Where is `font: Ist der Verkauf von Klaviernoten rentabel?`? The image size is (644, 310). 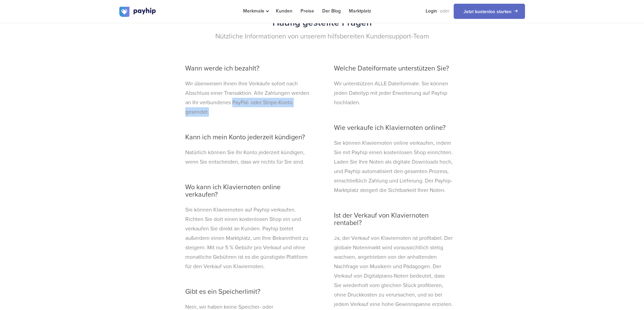 font: Ist der Verkauf von Klaviernoten rentabel? is located at coordinates (381, 219).